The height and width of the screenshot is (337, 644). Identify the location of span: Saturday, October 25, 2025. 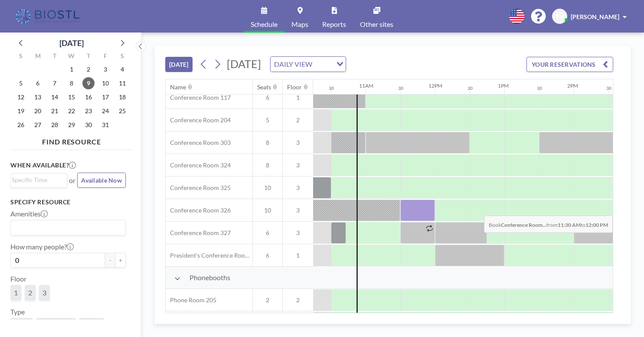
(122, 111).